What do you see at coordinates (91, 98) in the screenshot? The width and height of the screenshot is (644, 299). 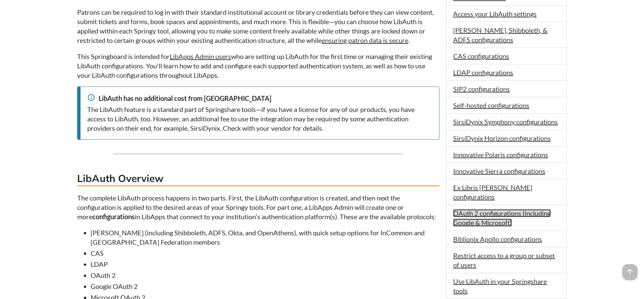 I see `span: info` at bounding box center [91, 98].